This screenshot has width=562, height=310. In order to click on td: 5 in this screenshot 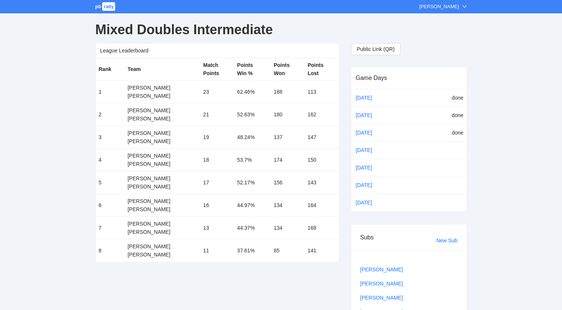, I will do `click(110, 183)`.